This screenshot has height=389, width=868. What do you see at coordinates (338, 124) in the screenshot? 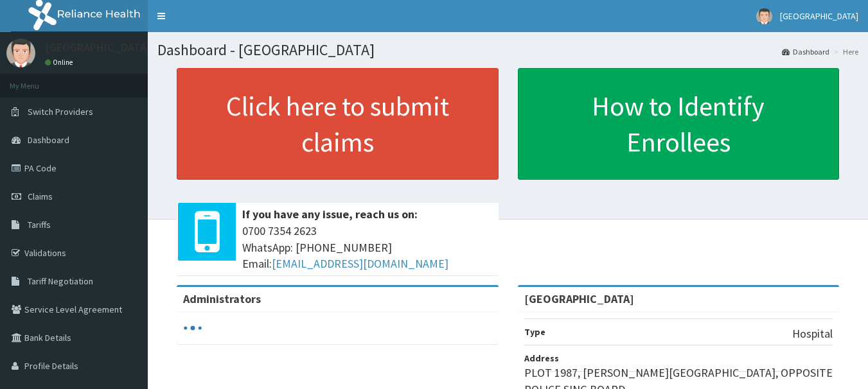
I see `a: Click here to submit claims` at bounding box center [338, 124].